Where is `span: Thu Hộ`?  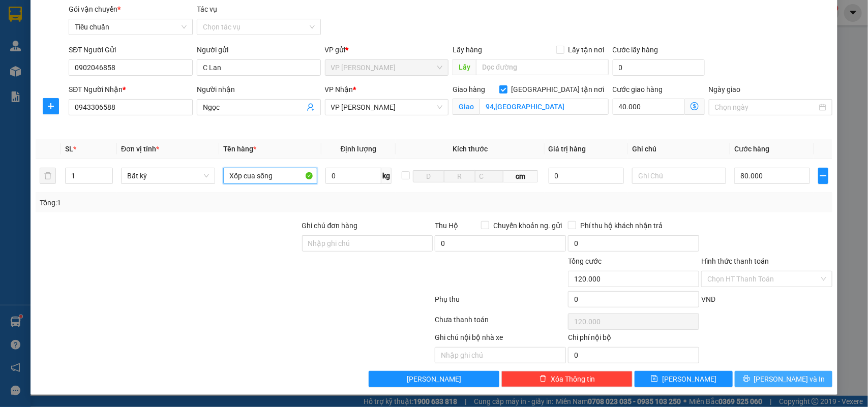 span: Thu Hộ is located at coordinates (447, 226).